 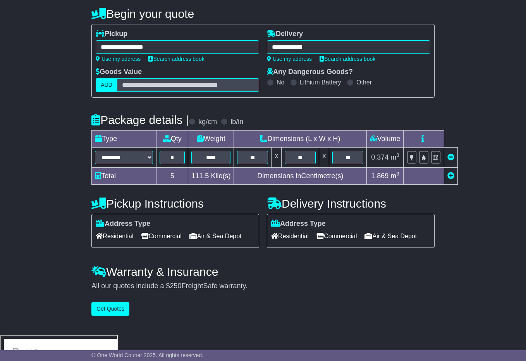 I want to click on div: v 4.0.25, so click(x=30, y=15).